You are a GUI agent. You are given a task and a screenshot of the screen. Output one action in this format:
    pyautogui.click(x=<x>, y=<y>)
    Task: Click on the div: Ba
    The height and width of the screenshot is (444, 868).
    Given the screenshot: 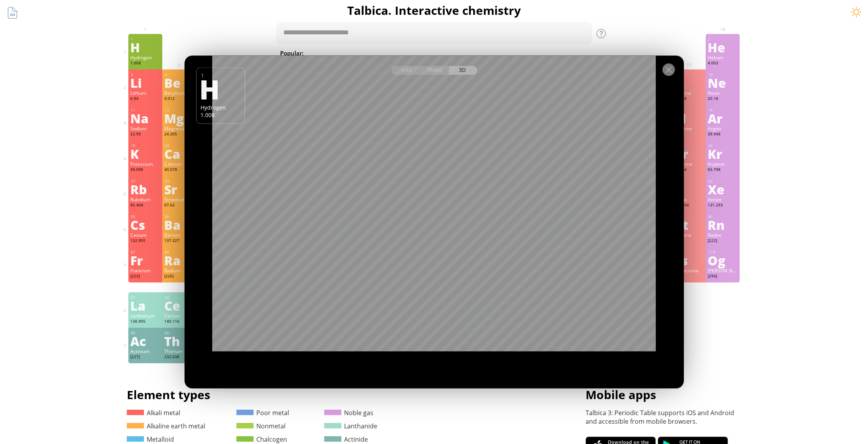 What is the action you would take?
    pyautogui.click(x=179, y=225)
    